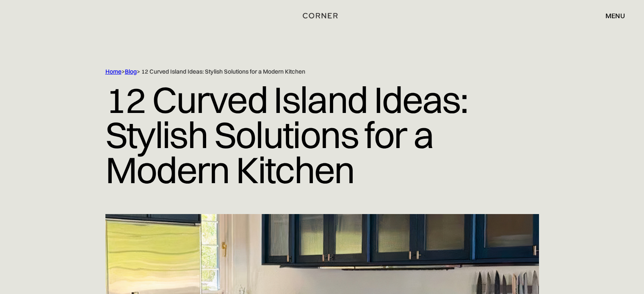 This screenshot has width=644, height=294. What do you see at coordinates (304, 71) in the screenshot?
I see `div: > > 12 Curved Island Ideas: Stylish Solutions for a Modern Kitchen` at bounding box center [304, 71].